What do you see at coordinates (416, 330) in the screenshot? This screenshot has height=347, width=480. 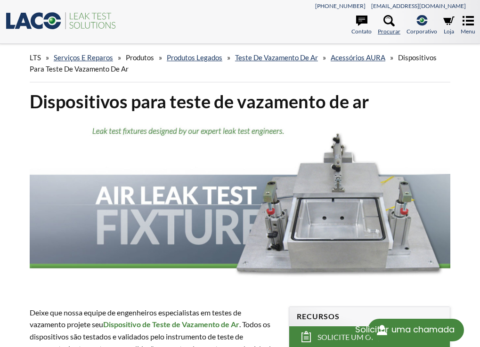 I see `div: Solicitar uma chamada` at bounding box center [416, 330].